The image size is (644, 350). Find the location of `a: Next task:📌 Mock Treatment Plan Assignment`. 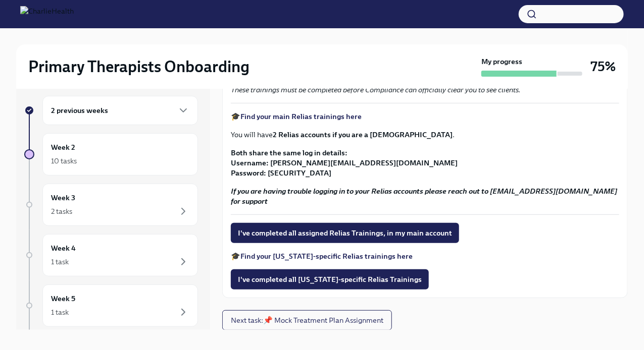

a: Next task:📌 Mock Treatment Plan Assignment is located at coordinates (307, 320).